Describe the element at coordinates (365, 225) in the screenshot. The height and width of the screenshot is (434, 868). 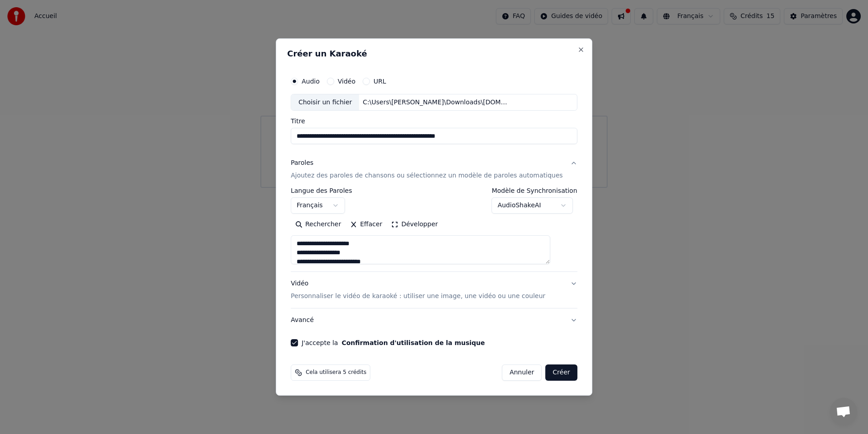
I see `button: Effacer` at that location.